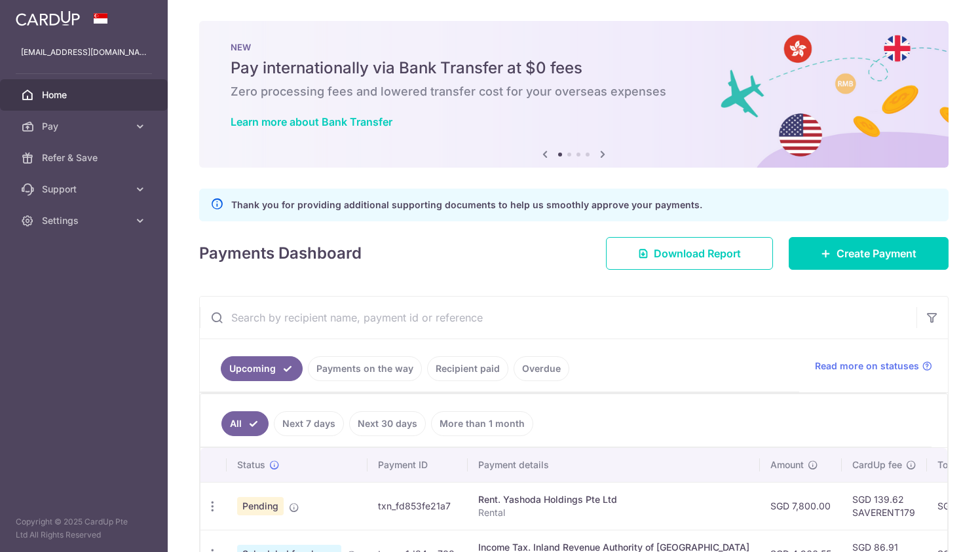  Describe the element at coordinates (884, 506) in the screenshot. I see `td: SGD 139.62 SAVERENT179` at that location.